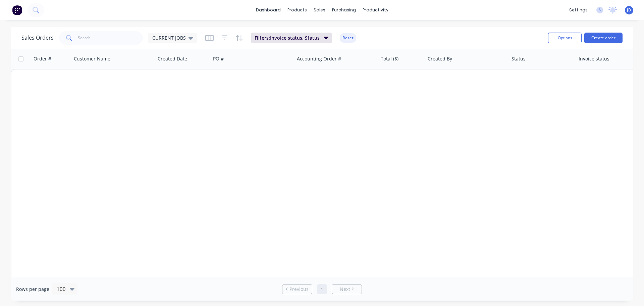 The image size is (644, 306). What do you see at coordinates (439, 59) in the screenshot?
I see `div: Created By` at bounding box center [439, 59].